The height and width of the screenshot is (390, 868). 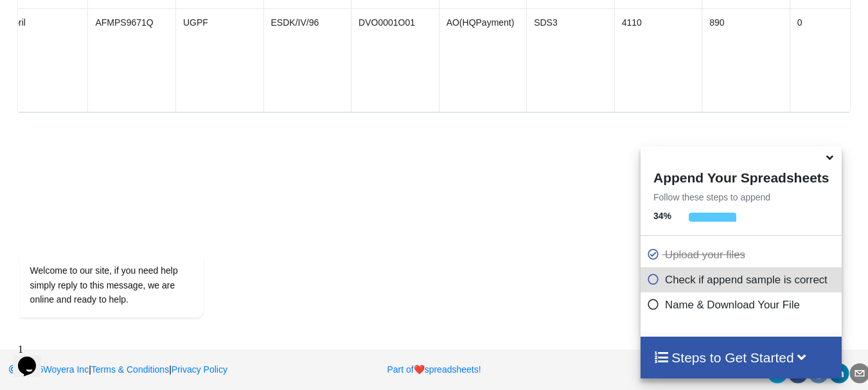 What do you see at coordinates (199, 370) in the screenshot?
I see `a: Privacy Policy` at bounding box center [199, 370].